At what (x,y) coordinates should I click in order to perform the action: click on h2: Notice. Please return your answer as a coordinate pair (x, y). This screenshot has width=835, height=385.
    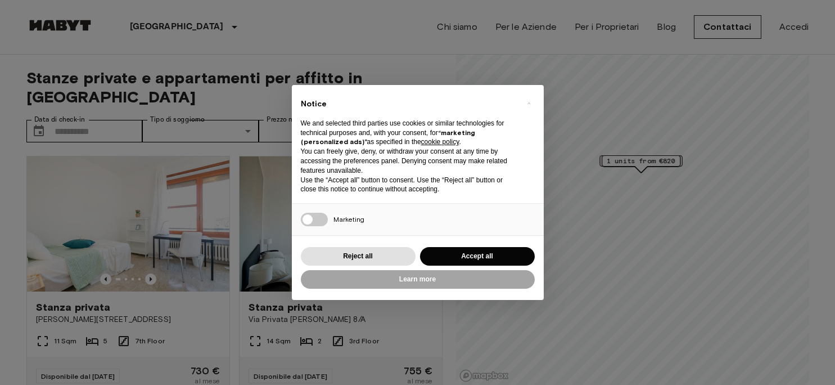
    Looking at the image, I should click on (409, 104).